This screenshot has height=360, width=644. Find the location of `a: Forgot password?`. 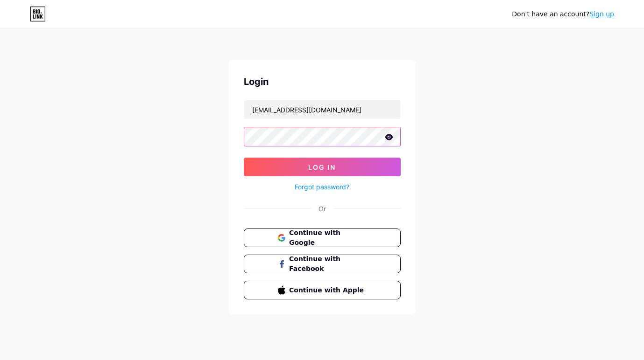

a: Forgot password? is located at coordinates (322, 187).